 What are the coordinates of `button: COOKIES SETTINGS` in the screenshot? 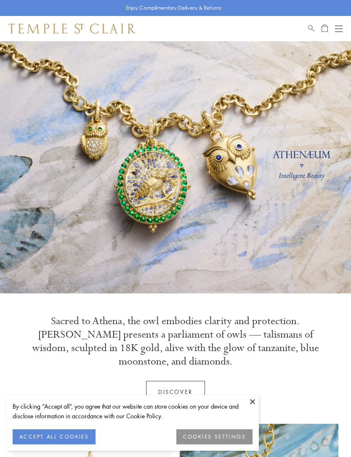 It's located at (214, 437).